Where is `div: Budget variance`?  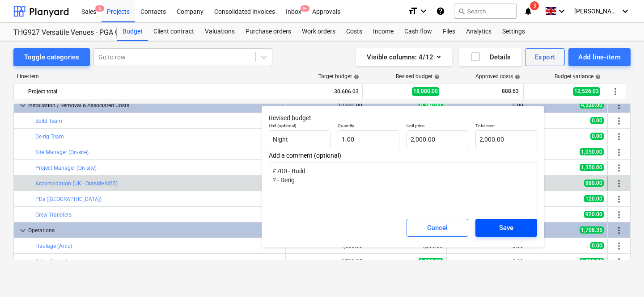 div: Budget variance is located at coordinates (577, 76).